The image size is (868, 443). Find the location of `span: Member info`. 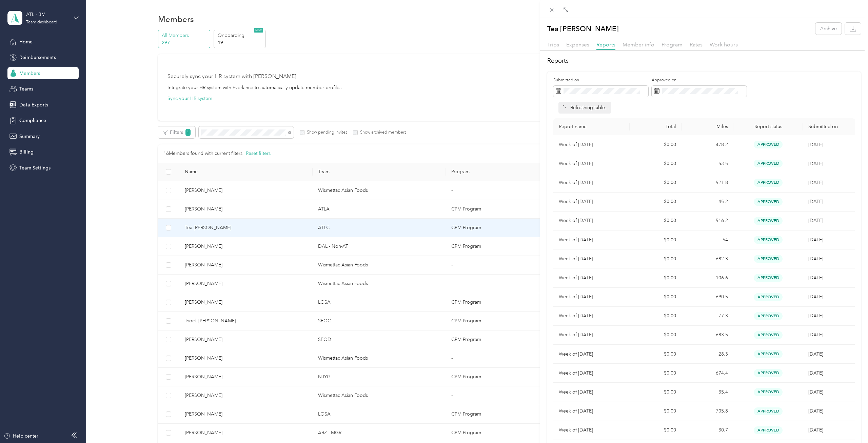

span: Member info is located at coordinates (638, 44).